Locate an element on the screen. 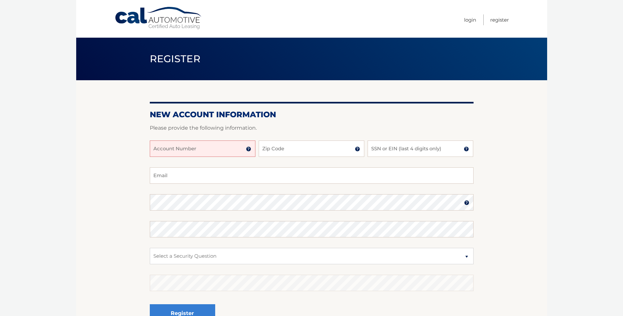  p: Please provide the following information. is located at coordinates (312, 128).